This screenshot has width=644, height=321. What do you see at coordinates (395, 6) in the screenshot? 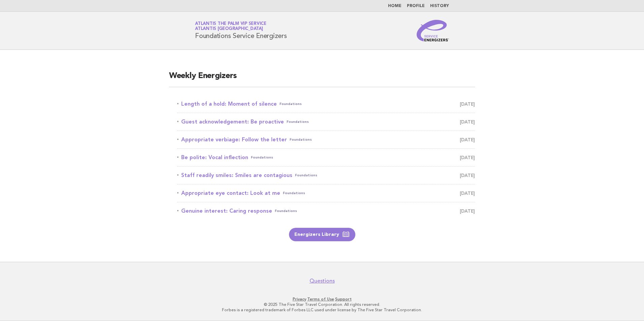
I see `a: Home` at bounding box center [395, 6].